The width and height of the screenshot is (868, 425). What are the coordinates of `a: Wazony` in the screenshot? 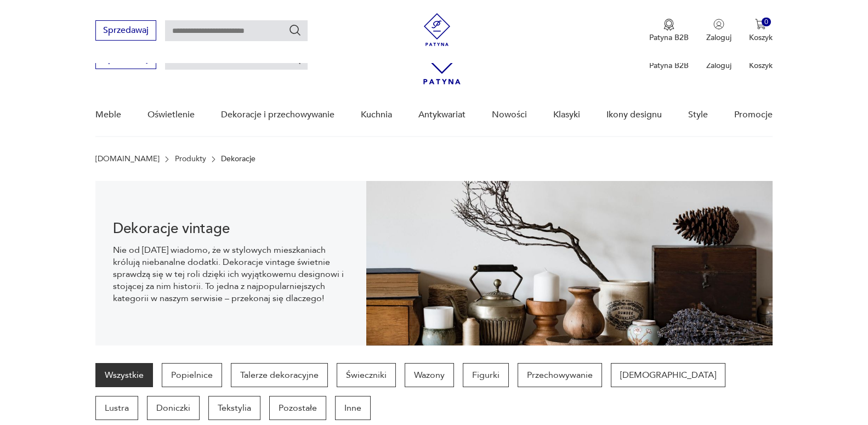 It's located at (429, 375).